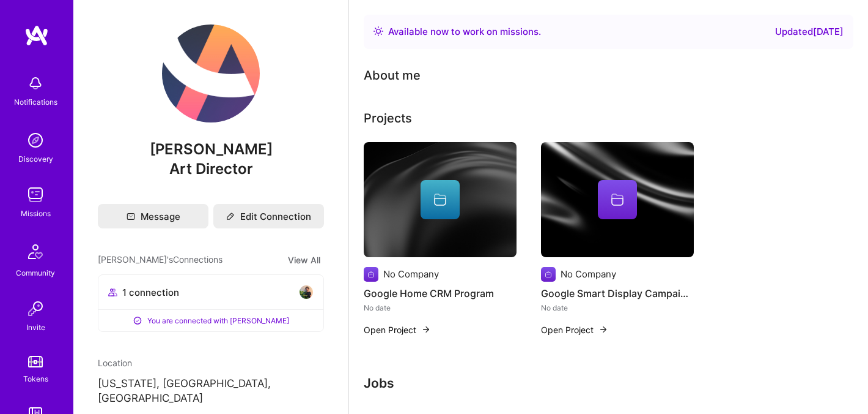  Describe the element at coordinates (35, 327) in the screenshot. I see `div: Invite` at that location.